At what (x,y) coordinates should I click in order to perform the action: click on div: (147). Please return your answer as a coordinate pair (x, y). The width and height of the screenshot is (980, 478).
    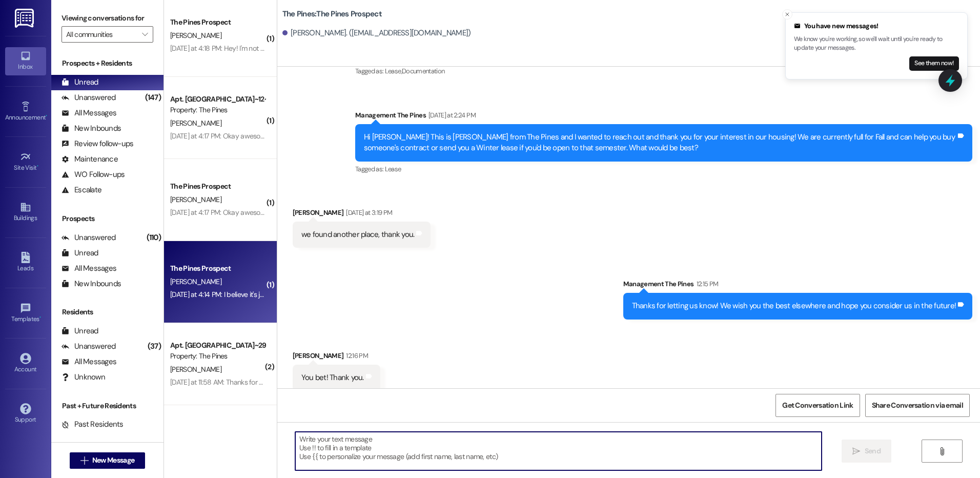
    Looking at the image, I should click on (153, 98).